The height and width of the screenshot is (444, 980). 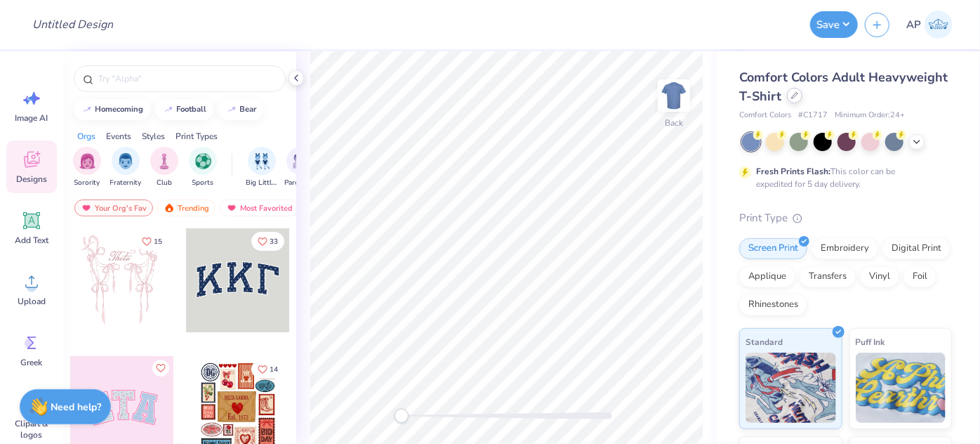 What do you see at coordinates (77, 406) in the screenshot?
I see `strong: Need help?` at bounding box center [77, 406].